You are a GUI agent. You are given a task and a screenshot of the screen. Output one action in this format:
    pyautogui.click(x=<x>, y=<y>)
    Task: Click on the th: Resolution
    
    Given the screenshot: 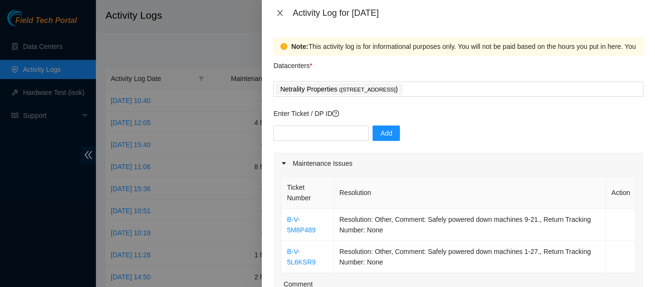 What is the action you would take?
    pyautogui.click(x=470, y=193)
    